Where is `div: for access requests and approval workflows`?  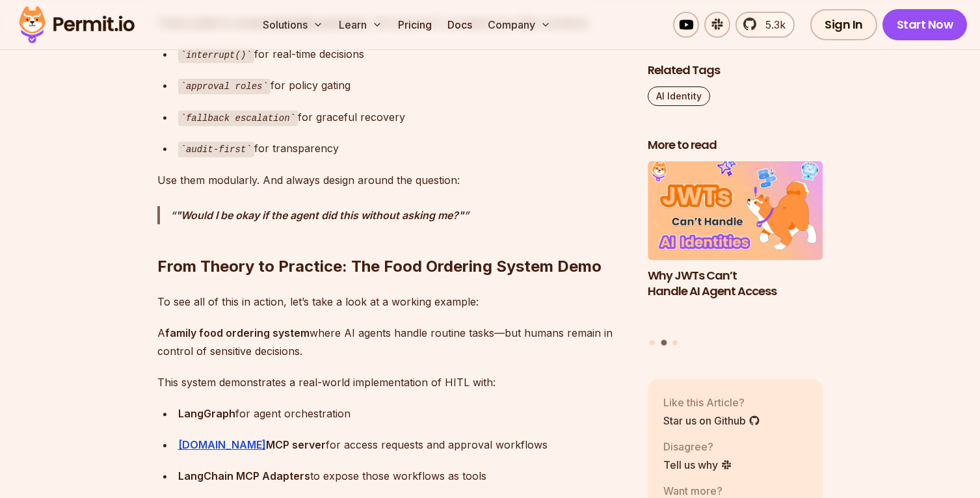
div: for access requests and approval workflows is located at coordinates (403, 445).